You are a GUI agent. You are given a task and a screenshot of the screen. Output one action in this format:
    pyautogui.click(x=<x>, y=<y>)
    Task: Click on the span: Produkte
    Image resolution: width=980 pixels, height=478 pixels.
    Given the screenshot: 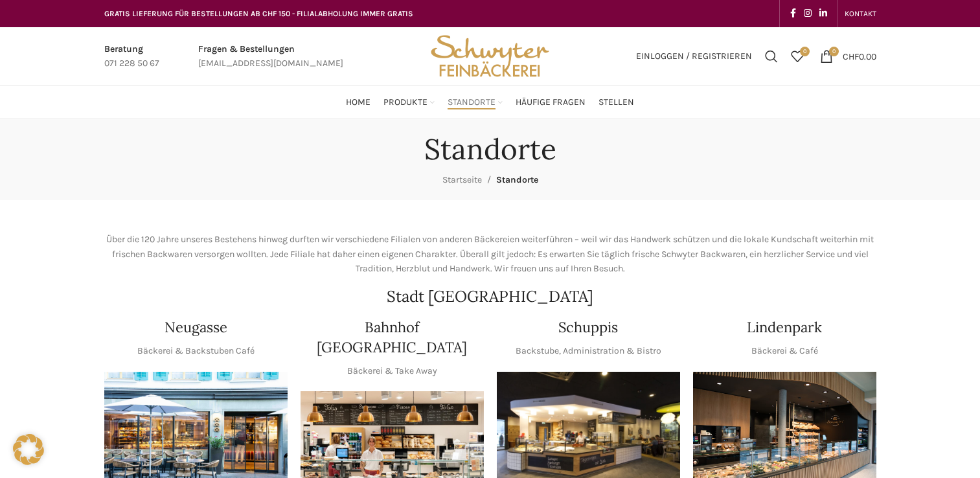 What is the action you would take?
    pyautogui.click(x=405, y=102)
    